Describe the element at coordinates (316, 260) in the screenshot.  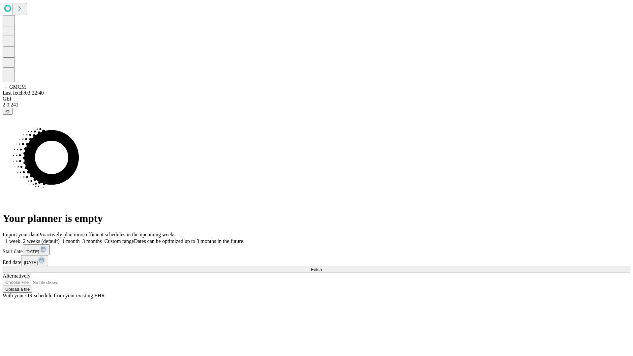
I see `div: End date` at that location.